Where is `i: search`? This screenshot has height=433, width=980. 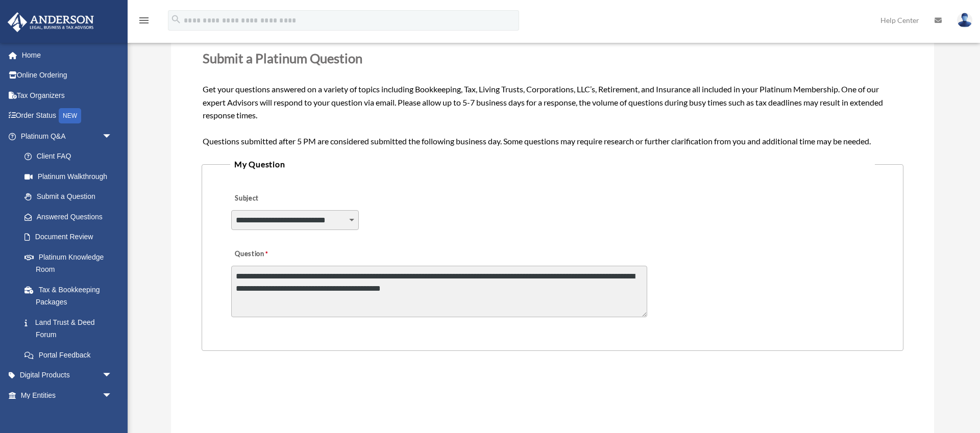
i: search is located at coordinates (176, 20).